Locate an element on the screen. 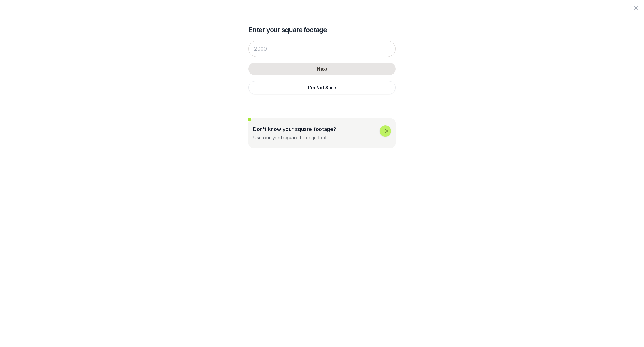 The height and width of the screenshot is (347, 644). button: I'm Not Sure is located at coordinates (322, 87).